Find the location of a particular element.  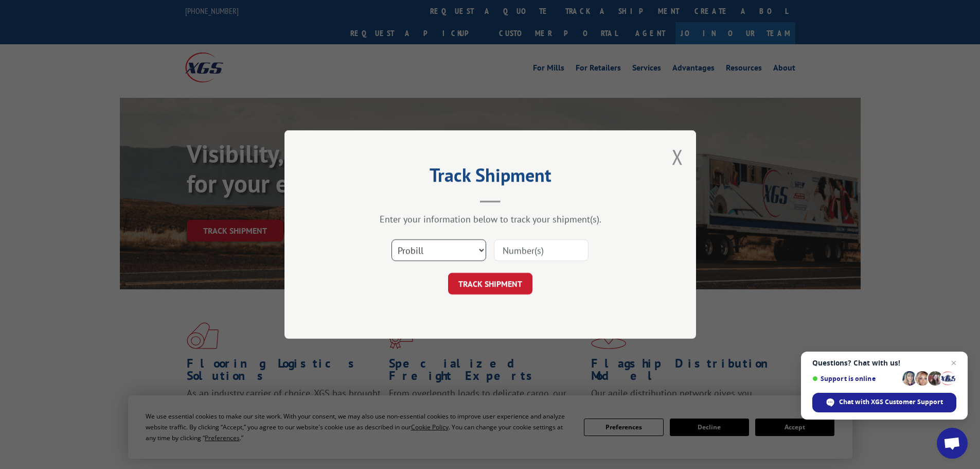

div: Enter your information below to track your shipment(s). is located at coordinates (490, 219).